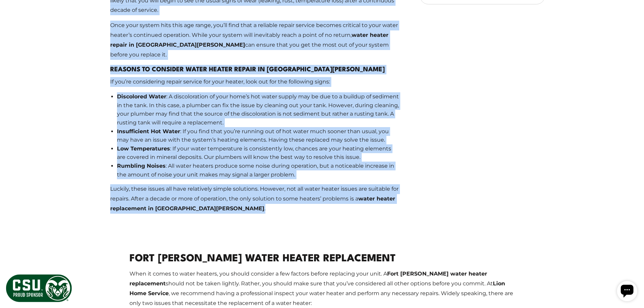 This screenshot has width=644, height=308. Describe the element at coordinates (255, 40) in the screenshot. I see `p: Once your system hits this age range, you’ll find that a reliable repair service becomes critical...` at that location.